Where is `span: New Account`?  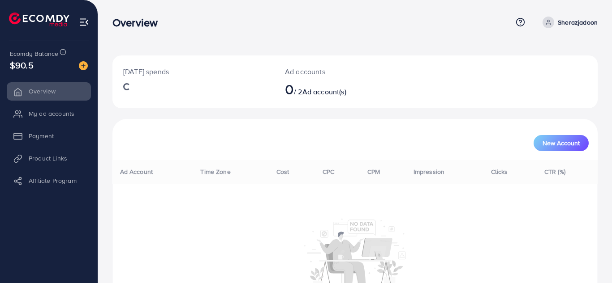 span: New Account is located at coordinates (561, 143).